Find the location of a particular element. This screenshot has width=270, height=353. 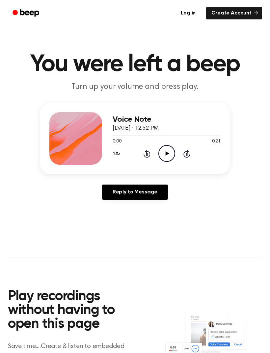

a: Reply to Message is located at coordinates (135, 192).